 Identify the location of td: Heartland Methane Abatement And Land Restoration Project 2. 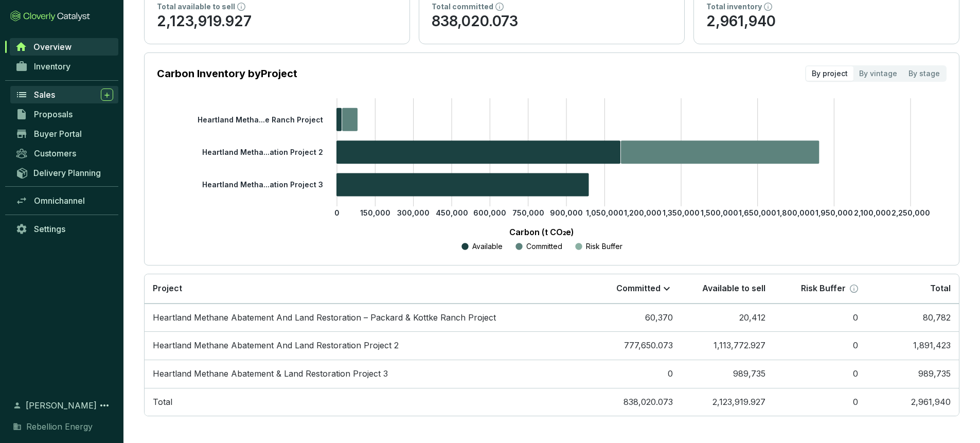
(366, 346).